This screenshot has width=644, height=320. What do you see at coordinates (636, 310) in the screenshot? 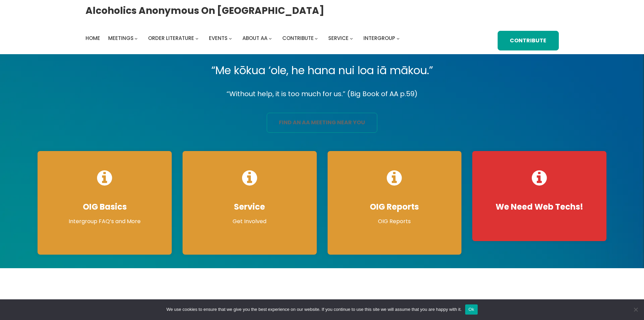
I see `span: No` at bounding box center [636, 310].